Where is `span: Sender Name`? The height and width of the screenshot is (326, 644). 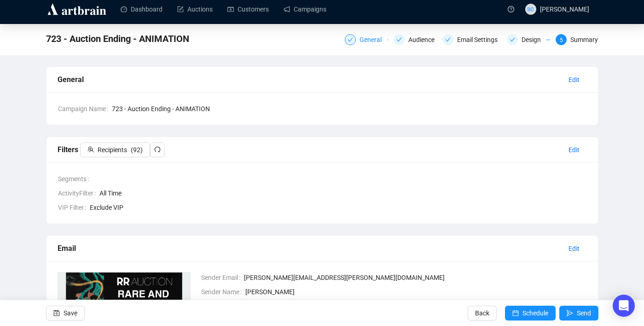 span: Sender Name is located at coordinates (223, 292).